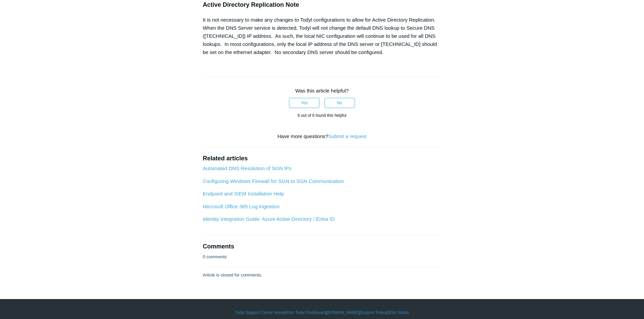 The image size is (644, 319). What do you see at coordinates (241, 206) in the screenshot?
I see `a: Microsoft Office 365 Log Ingestion` at bounding box center [241, 206].